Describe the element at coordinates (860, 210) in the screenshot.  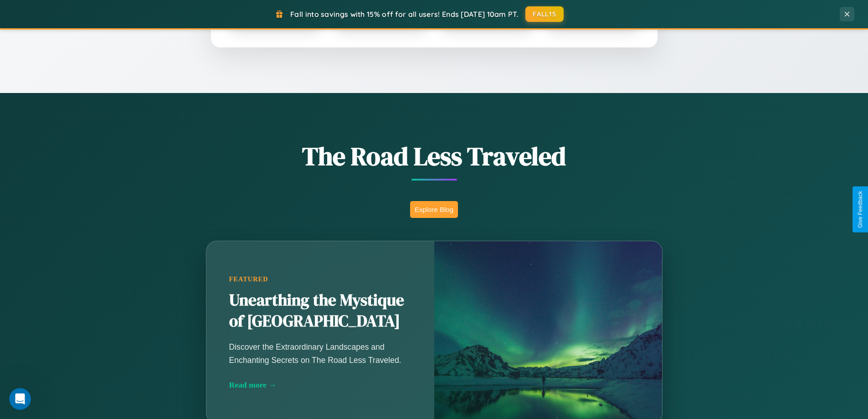
I see `div: Give Feedback` at that location.